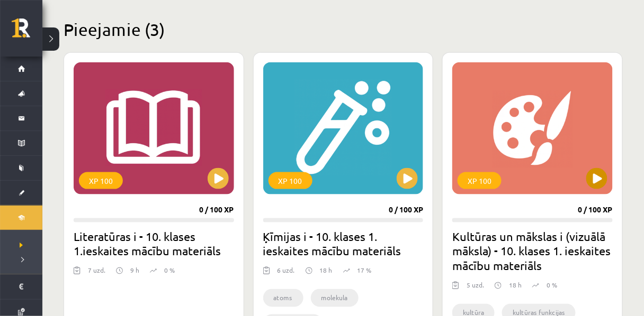  I want to click on li: molekula, so click(335, 298).